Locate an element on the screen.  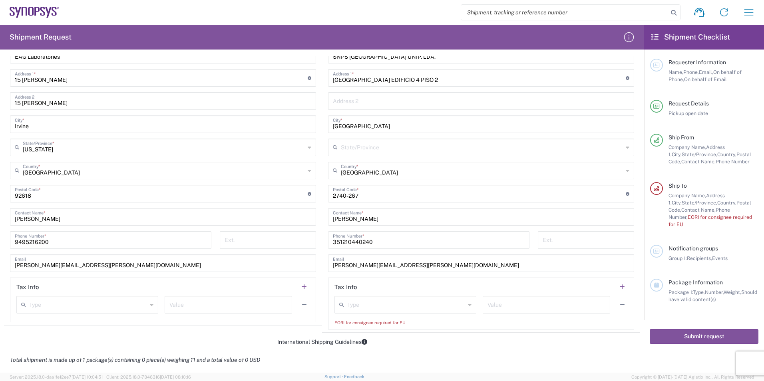
h2: Shipment Request is located at coordinates (40, 37).